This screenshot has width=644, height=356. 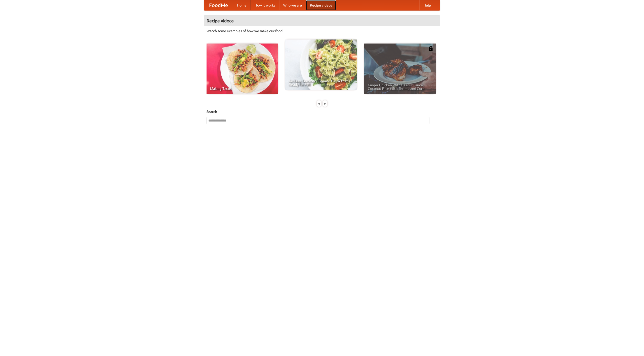 I want to click on a: Who we are, so click(x=293, y=5).